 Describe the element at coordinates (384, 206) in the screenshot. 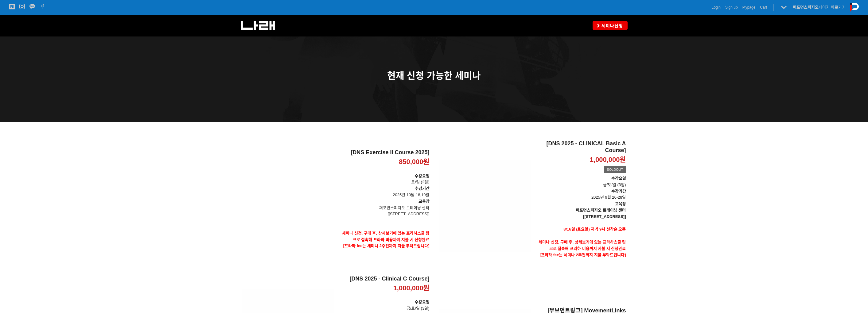

I see `a: [DNS Exercise II Course 2025] 850,000원 수강요일토/일 (2일)수강기간 2025년 10월 18,19일교육장퍼포먼스피지오 트레이닝 센터[[STREE...` at that location.